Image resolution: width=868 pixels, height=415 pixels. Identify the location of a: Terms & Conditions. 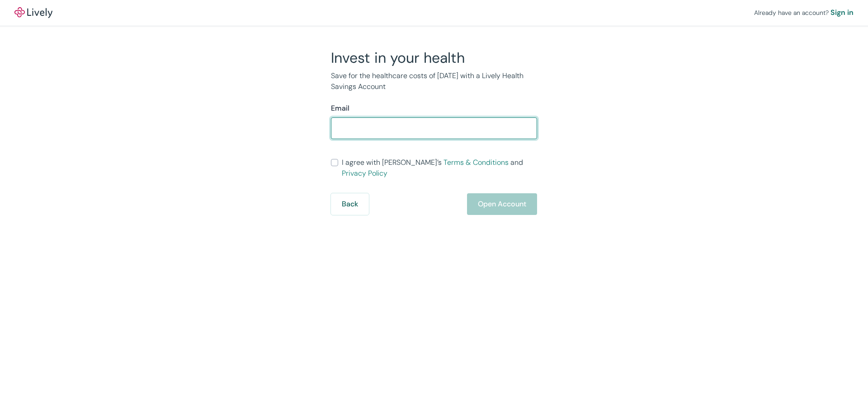
(476, 162).